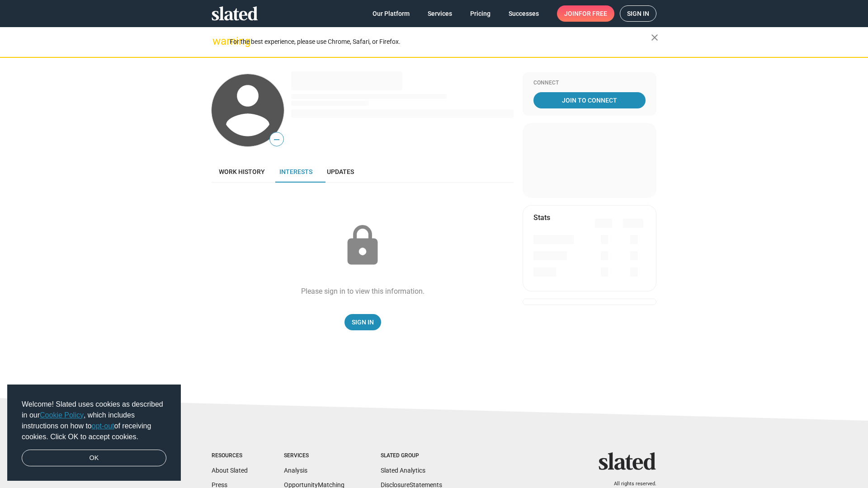  Describe the element at coordinates (340, 172) in the screenshot. I see `span: Updates` at that location.